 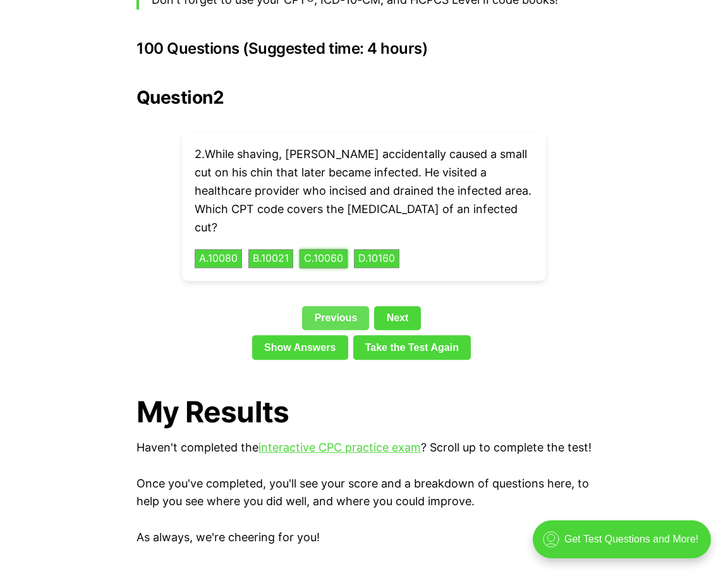 What do you see at coordinates (364, 494) in the screenshot?
I see `p: Once you've completed, you'll see your score and a breakdown of questions here, to help you see w...` at bounding box center [364, 494].